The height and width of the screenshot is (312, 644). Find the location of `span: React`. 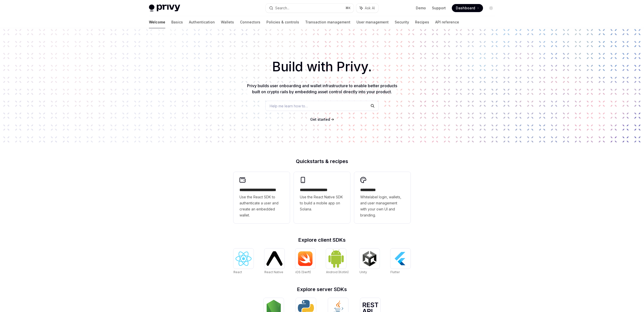

span: React is located at coordinates (238, 272).